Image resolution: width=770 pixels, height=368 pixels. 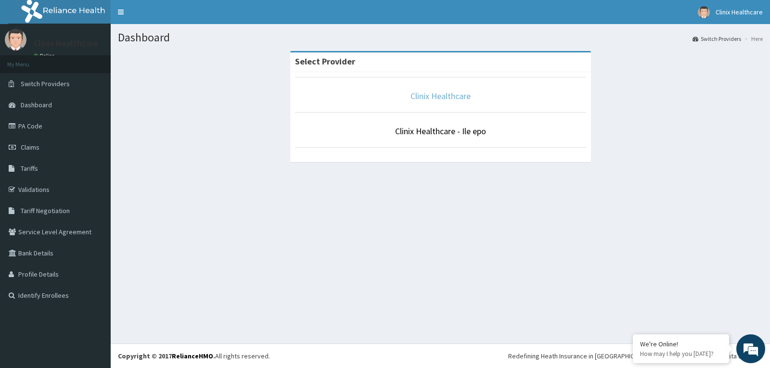 What do you see at coordinates (29, 169) in the screenshot?
I see `span: Tariffs` at bounding box center [29, 169].